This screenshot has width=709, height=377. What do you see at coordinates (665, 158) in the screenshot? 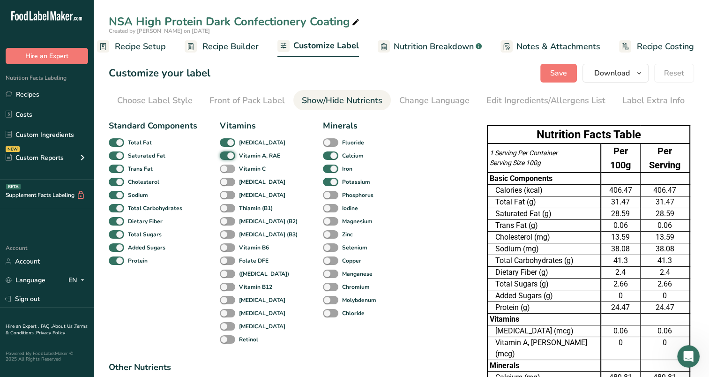
I see `td: Per Serving` at bounding box center [665, 158].